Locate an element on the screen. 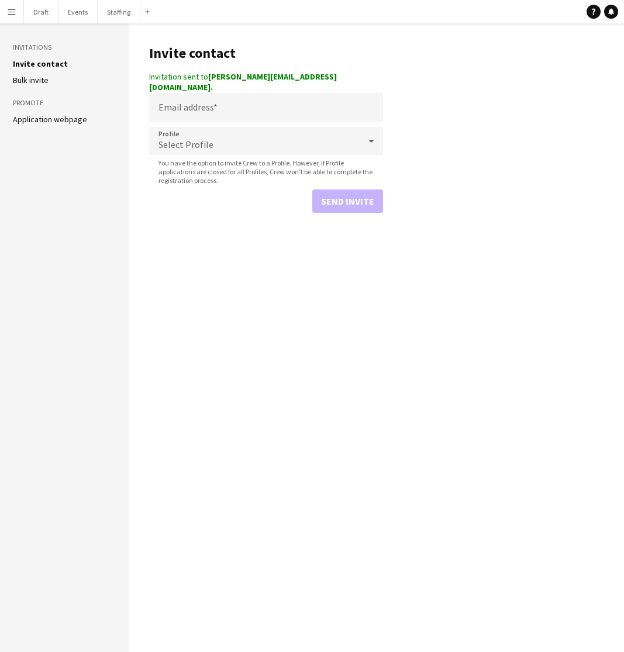 This screenshot has width=624, height=652. a: Invite contact is located at coordinates (40, 64).